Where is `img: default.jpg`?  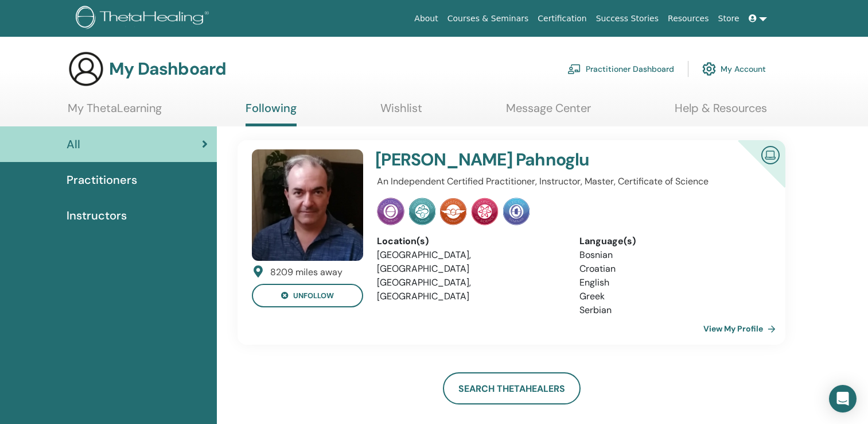 img: default.jpg is located at coordinates (307, 205).